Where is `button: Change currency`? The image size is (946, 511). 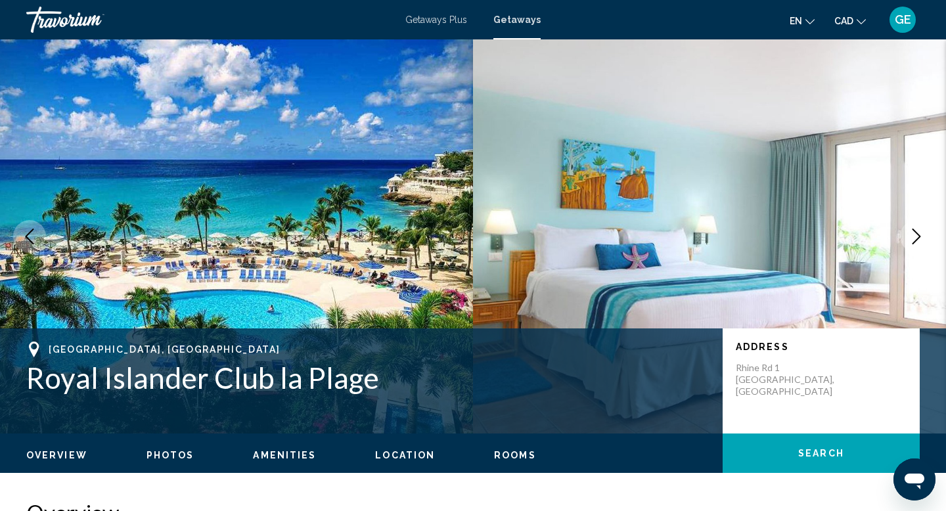 button: Change currency is located at coordinates (850, 20).